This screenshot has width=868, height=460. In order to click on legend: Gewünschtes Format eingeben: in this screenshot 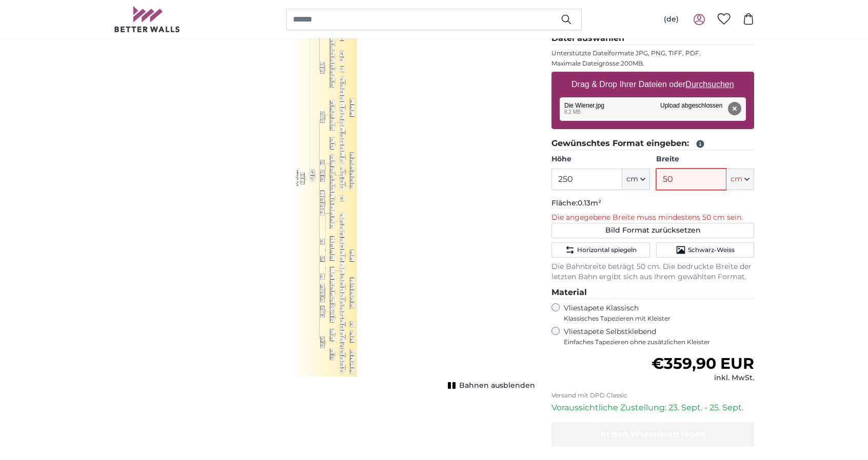, I will do `click(653, 143)`.